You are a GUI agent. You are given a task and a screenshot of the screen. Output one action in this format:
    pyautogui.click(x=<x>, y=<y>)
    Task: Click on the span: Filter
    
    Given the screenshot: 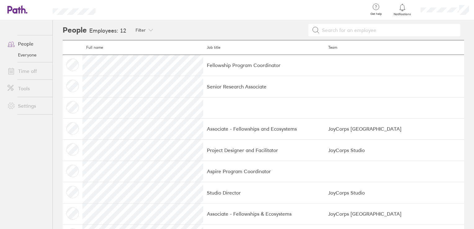 What is the action you would take?
    pyautogui.click(x=140, y=30)
    